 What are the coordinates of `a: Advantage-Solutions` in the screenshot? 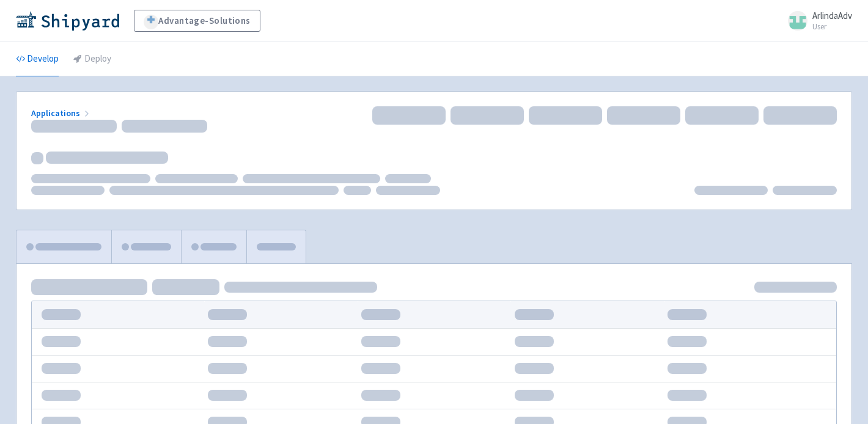 It's located at (197, 21).